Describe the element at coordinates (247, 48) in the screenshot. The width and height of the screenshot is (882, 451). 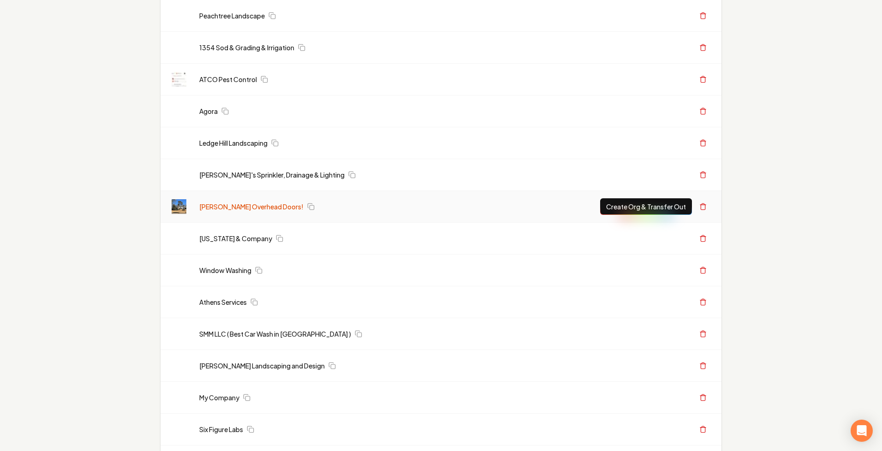
I see `a: 1354 Sod & Grading & Irrigation` at that location.